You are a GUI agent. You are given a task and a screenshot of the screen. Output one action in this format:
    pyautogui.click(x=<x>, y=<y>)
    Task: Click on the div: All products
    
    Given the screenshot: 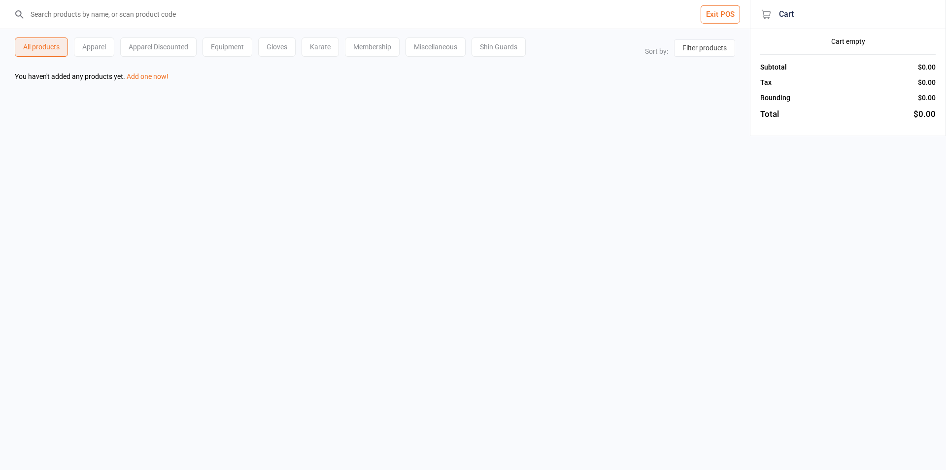 What is the action you would take?
    pyautogui.click(x=41, y=47)
    